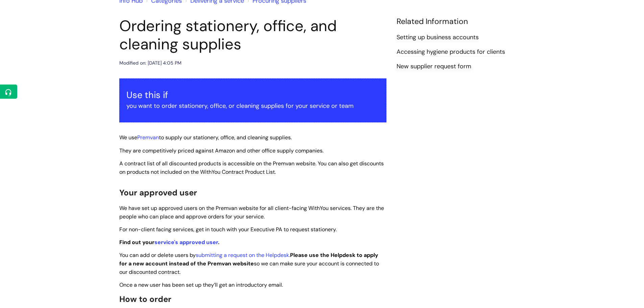  Describe the element at coordinates (169, 242) in the screenshot. I see `strong: Find out your .` at that location.